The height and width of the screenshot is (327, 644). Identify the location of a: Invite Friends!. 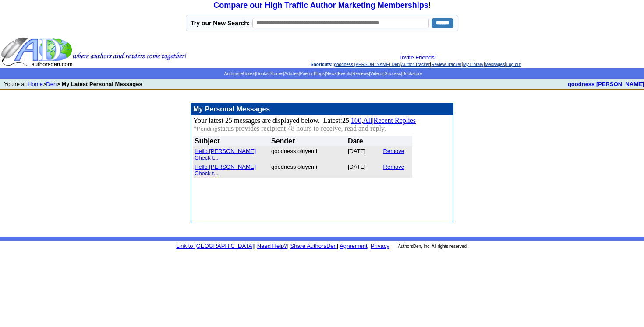
(419, 57).